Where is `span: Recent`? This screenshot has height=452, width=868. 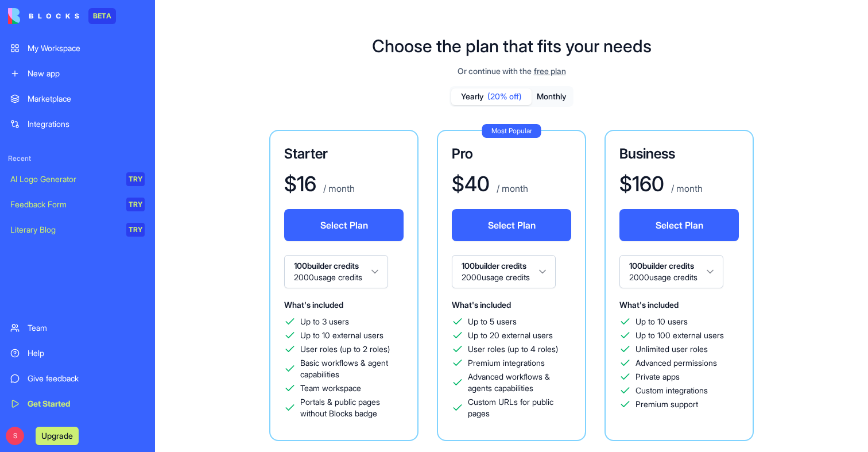 span: Recent is located at coordinates (78, 158).